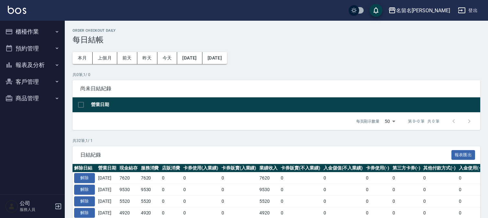 This screenshot has height=218, width=488. Describe the element at coordinates (239, 168) in the screenshot. I see `th: 卡券販賣(入業績)` at that location.